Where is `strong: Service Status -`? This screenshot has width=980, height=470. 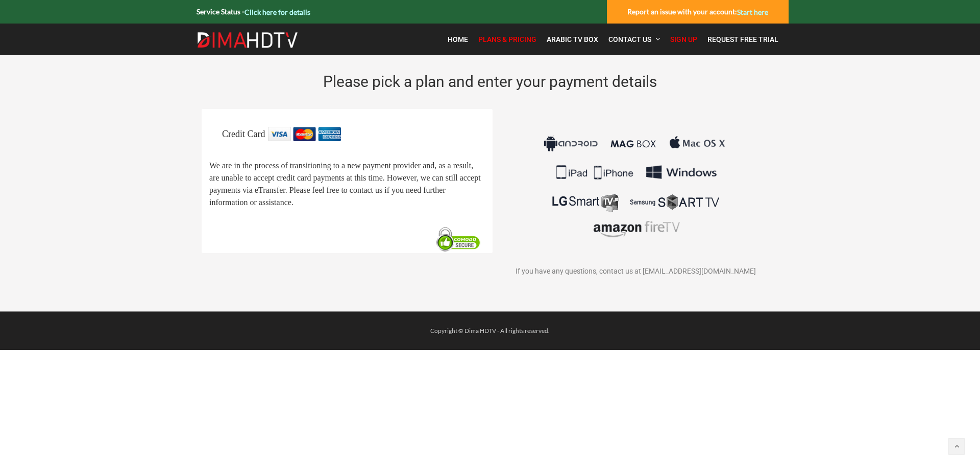
strong: Service Status - is located at coordinates (254, 12).